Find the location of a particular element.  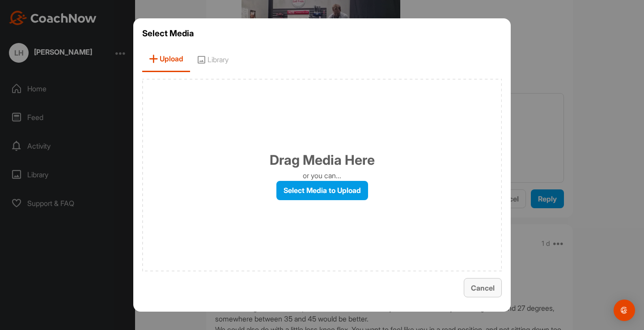

span: Library is located at coordinates (213, 59).